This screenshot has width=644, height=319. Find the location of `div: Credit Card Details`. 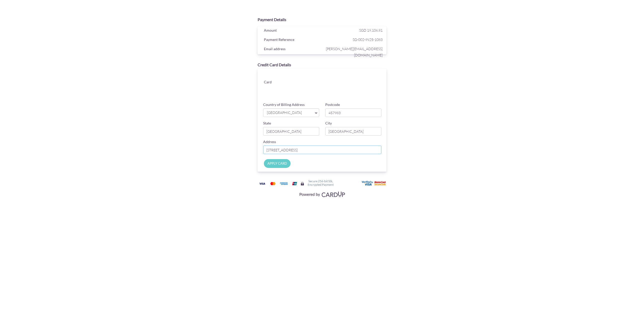

div: Credit Card Details is located at coordinates (322, 65).